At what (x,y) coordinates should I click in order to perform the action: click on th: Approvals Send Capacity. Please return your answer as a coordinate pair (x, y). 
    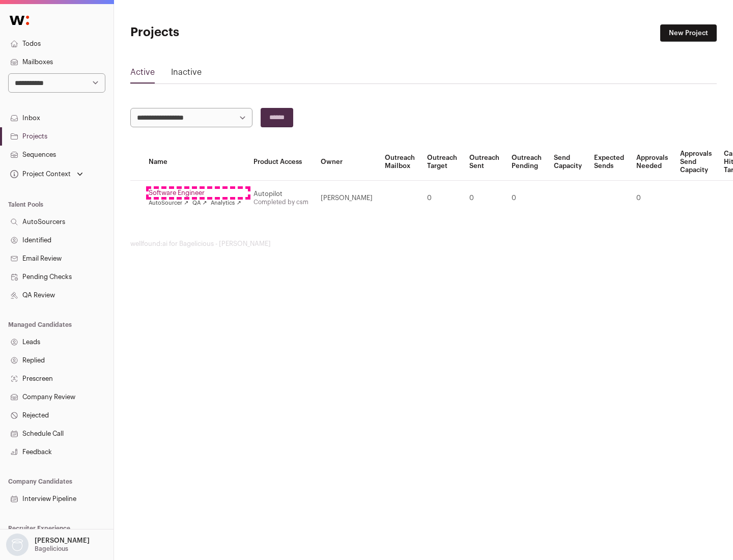
    Looking at the image, I should click on (696, 162).